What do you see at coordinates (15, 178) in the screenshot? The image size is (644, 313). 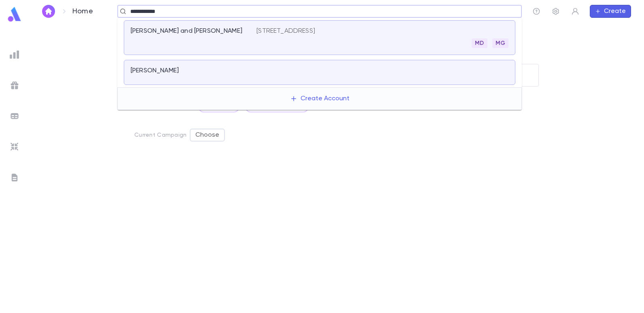 I see `img: letters_grey.7941b92b52307dd3b8a917253454ce1c.svg` at bounding box center [15, 178].